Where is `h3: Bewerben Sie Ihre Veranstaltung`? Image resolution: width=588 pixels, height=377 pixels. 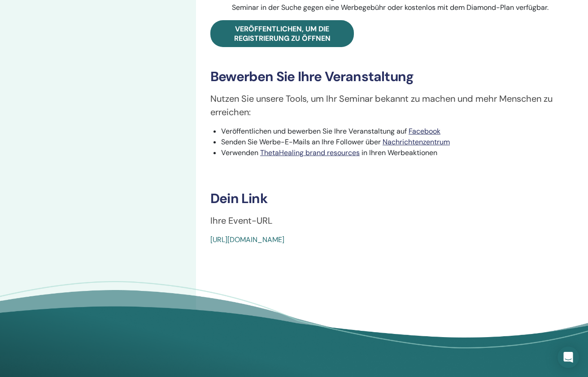 h3: Bewerben Sie Ihre Veranstaltung is located at coordinates (392, 77).